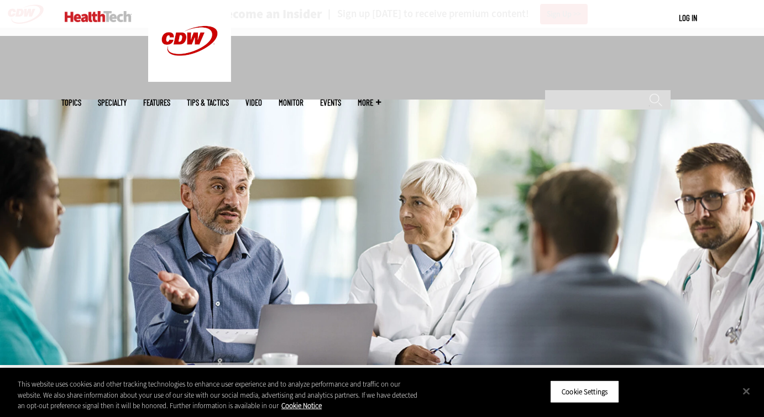 The image size is (764, 417). I want to click on a: CDW, so click(190, 78).